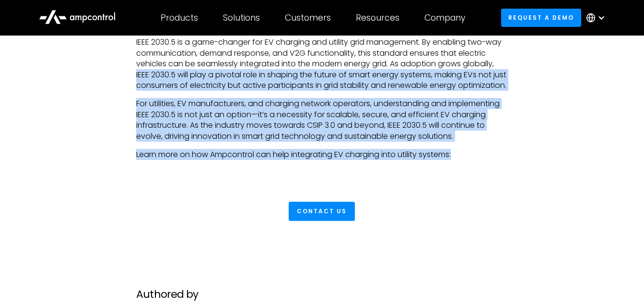 The height and width of the screenshot is (305, 644). Describe the element at coordinates (541, 17) in the screenshot. I see `a: Request a demo` at that location.